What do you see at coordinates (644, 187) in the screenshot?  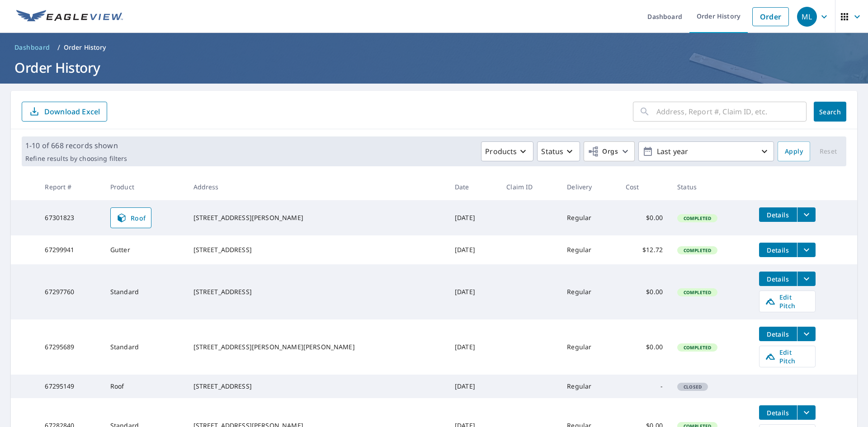 I see `th: Cost` at bounding box center [644, 187].